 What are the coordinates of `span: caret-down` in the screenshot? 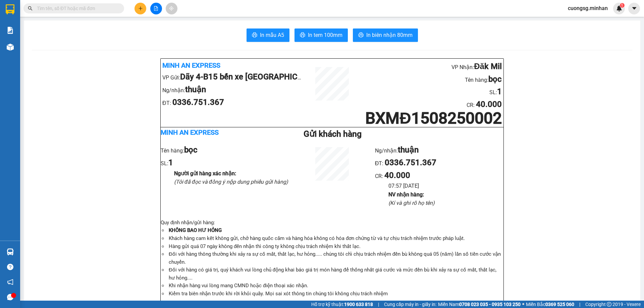 It's located at (634, 8).